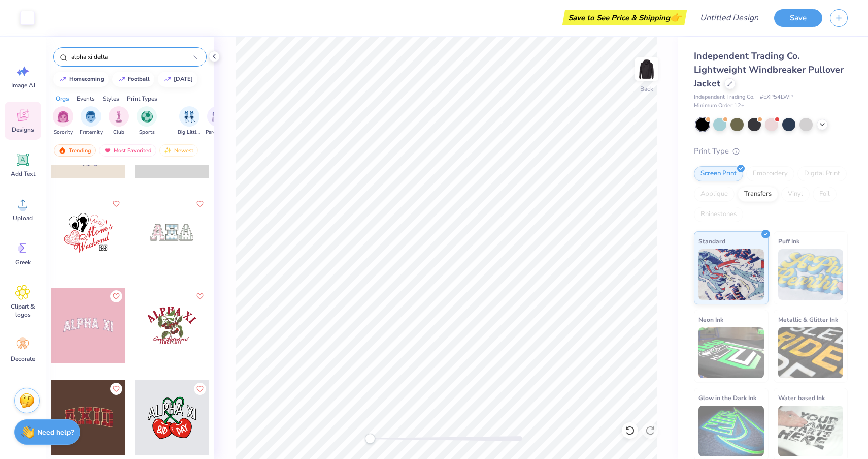  I want to click on span: Add Text, so click(23, 174).